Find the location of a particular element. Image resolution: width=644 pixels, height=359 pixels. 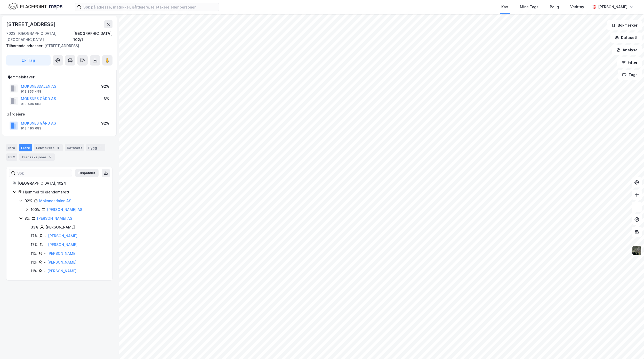

input: Søk på adresse, matrikkel, gårdeiere, leietakere eller personer is located at coordinates (150, 7).